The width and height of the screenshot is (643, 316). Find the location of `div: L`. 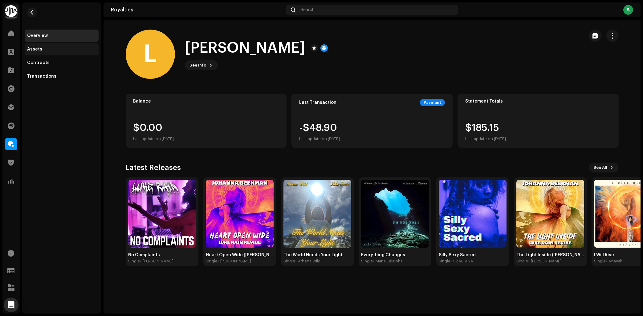

div: L is located at coordinates (150, 54).